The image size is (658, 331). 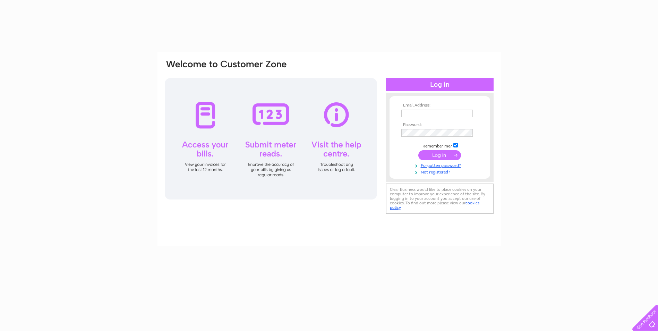 I want to click on a: cookies policy, so click(x=435, y=205).